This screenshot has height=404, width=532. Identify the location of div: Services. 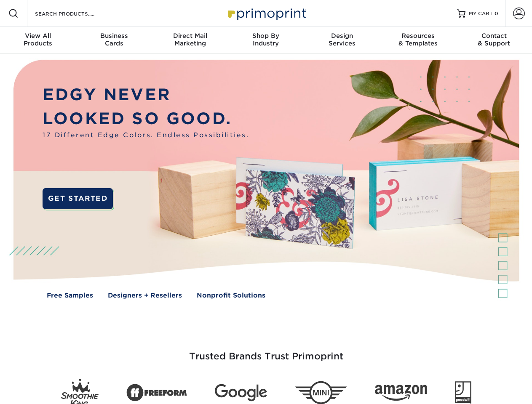
(342, 39).